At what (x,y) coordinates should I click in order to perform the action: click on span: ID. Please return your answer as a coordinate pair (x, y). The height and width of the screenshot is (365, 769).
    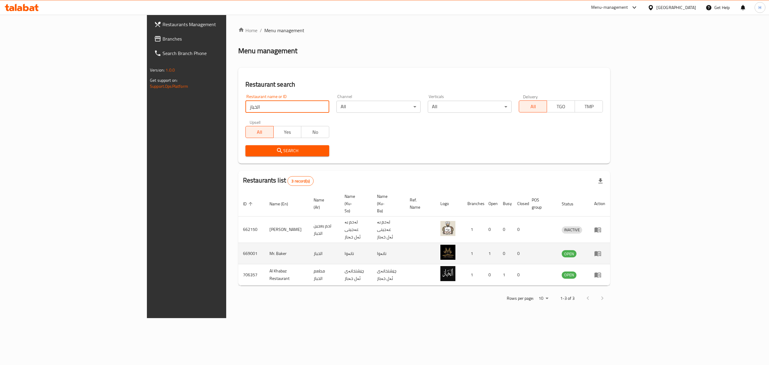
    Looking at the image, I should click on (249, 204).